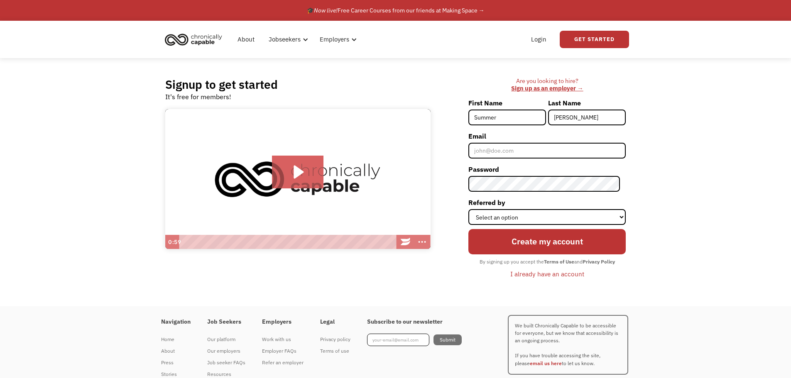 This screenshot has height=378, width=791. What do you see at coordinates (226, 363) in the screenshot?
I see `a: Job seeker FAQs` at bounding box center [226, 363].